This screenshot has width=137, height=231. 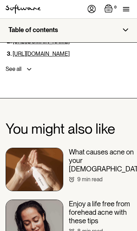 I want to click on div: 9, so click(x=79, y=179).